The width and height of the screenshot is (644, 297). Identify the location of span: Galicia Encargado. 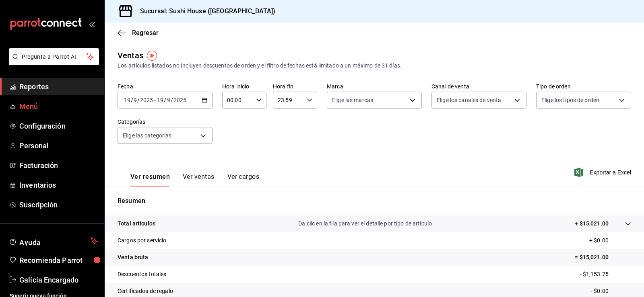
(59, 280).